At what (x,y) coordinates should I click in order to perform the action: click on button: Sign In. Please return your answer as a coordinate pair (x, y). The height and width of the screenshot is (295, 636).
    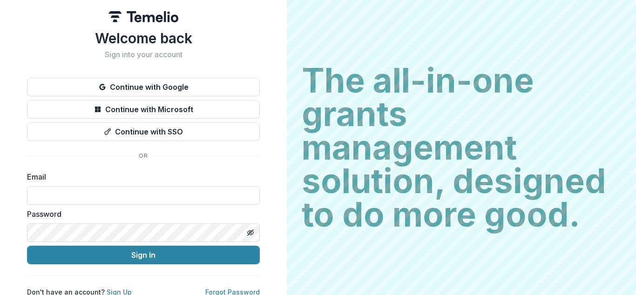
    Looking at the image, I should click on (143, 255).